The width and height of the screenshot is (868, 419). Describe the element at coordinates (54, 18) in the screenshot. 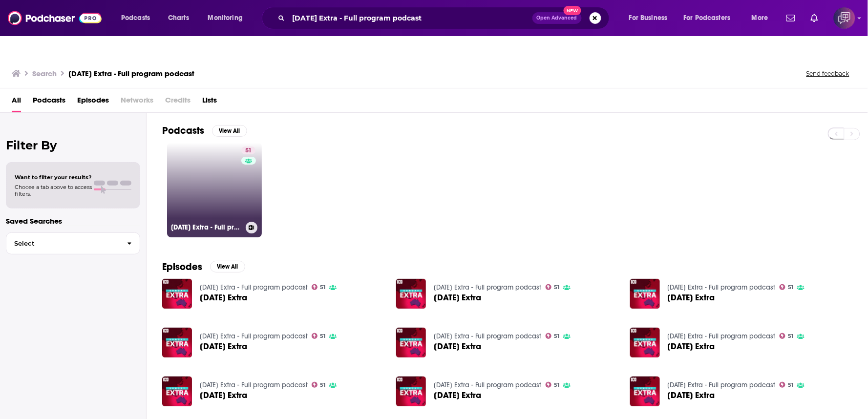

I see `img: Podchaser - Follow, Share and Rate Podcasts` at that location.